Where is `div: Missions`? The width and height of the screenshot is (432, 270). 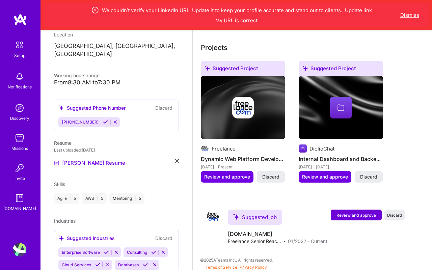
div: Missions is located at coordinates (20, 148).